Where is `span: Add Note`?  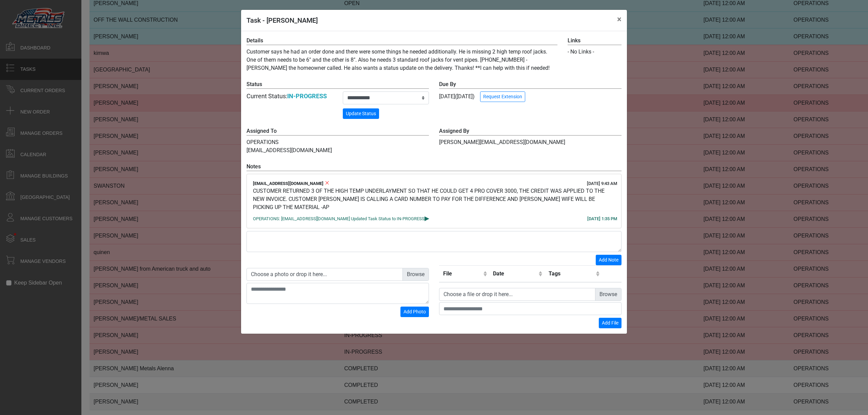
span: Add Note is located at coordinates (609, 260).